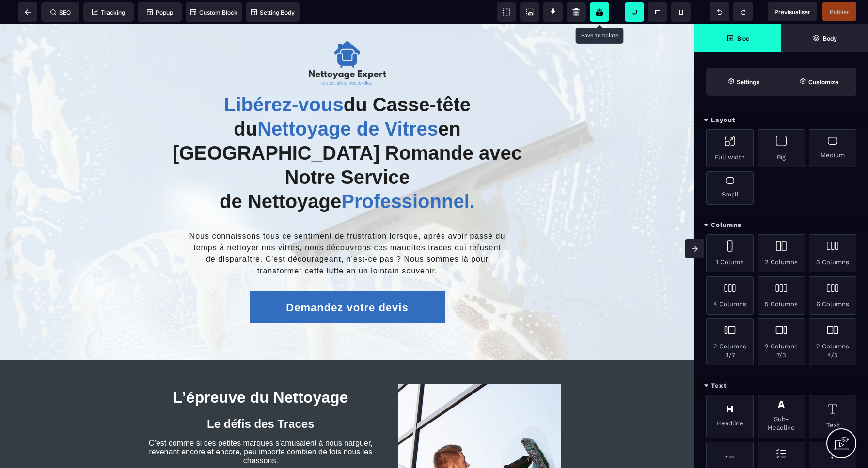 The height and width of the screenshot is (468, 868). Describe the element at coordinates (781, 148) in the screenshot. I see `div: Big` at that location.